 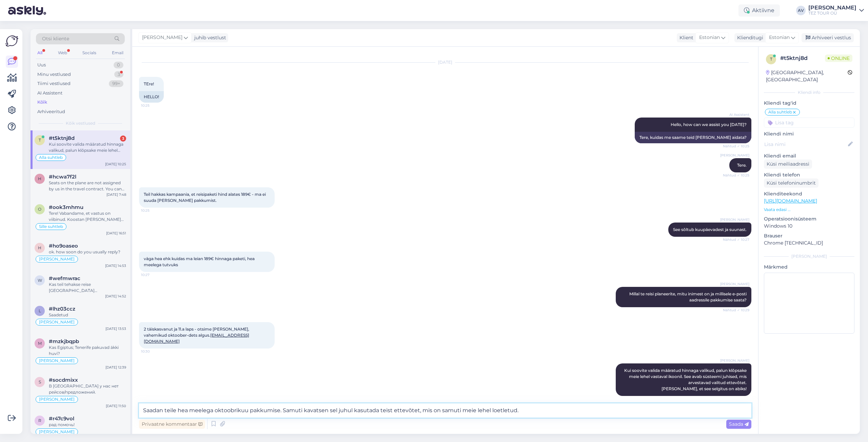 What do you see at coordinates (759, 10) in the screenshot?
I see `div: Aktiivne` at bounding box center [759, 10].